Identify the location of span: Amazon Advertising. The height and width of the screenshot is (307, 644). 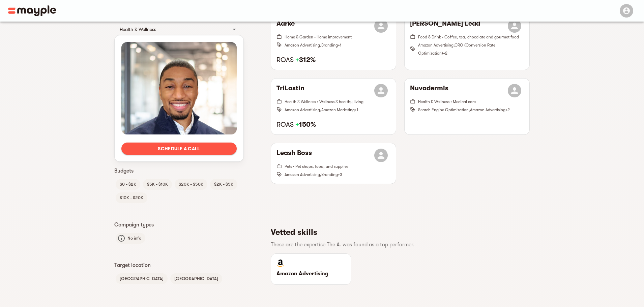
(487, 110).